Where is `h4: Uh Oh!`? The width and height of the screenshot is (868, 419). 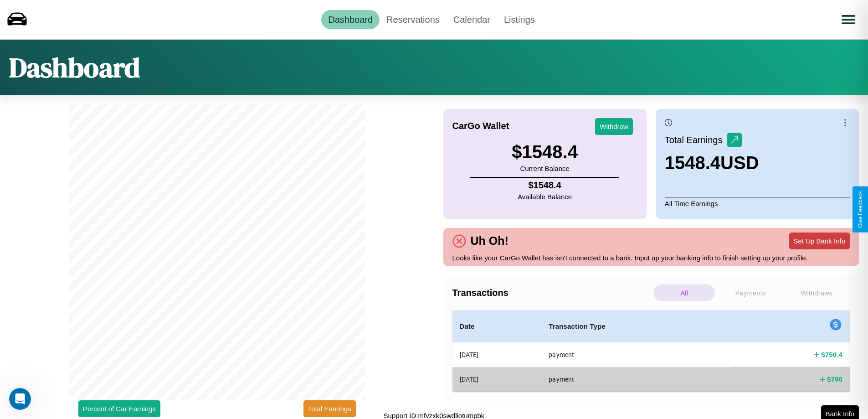
h4: Uh Oh! is located at coordinates (489, 241).